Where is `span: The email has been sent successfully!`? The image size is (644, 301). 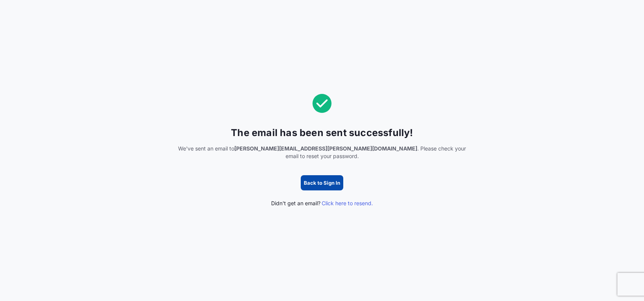
span: The email has been sent successfully! is located at coordinates (322, 133).